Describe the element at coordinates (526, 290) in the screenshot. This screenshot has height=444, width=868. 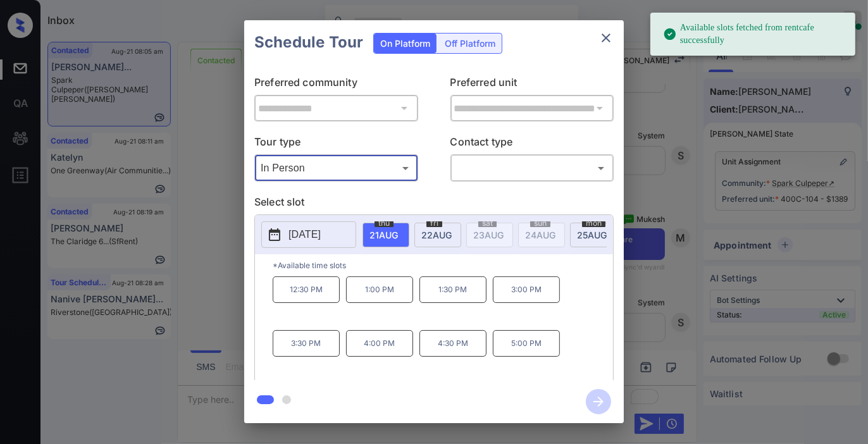
I see `p: 3:00 PM` at that location.